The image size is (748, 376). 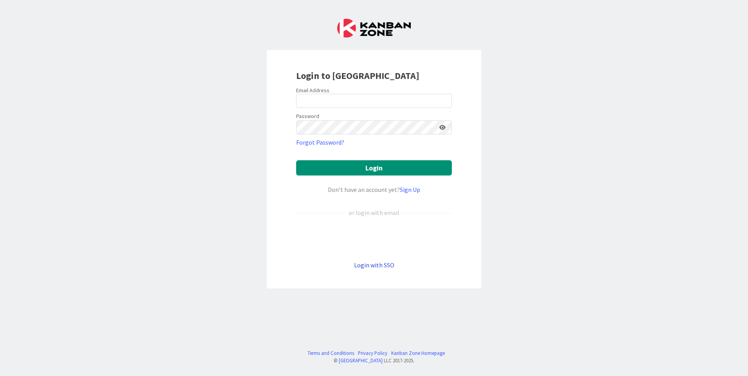 I want to click on div: © LLC 2017- 2025 ., so click(x=374, y=361).